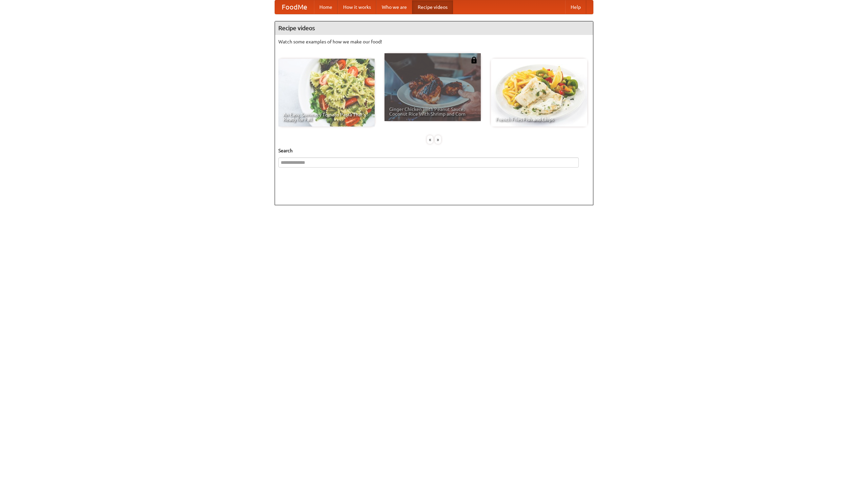 The height and width of the screenshot is (480, 868). I want to click on a: An Easy, Summery Tomato Pasta That's Ready for Fall, so click(327, 92).